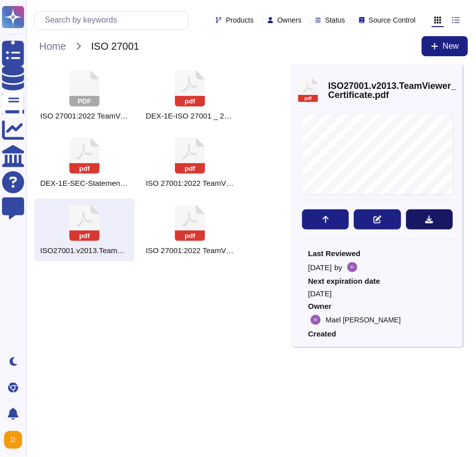 The height and width of the screenshot is (457, 476). What do you see at coordinates (85, 116) in the screenshot?
I see `span: 01 153 2300346_Main_EN.PDF` at bounding box center [85, 116].